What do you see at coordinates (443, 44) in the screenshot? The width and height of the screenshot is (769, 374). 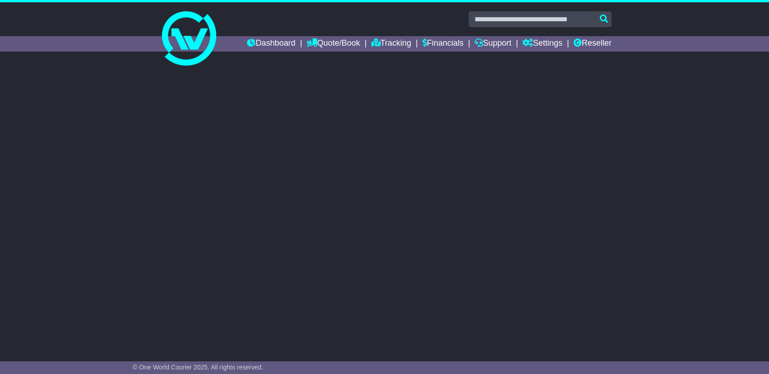 I see `a: Financials` at bounding box center [443, 44].